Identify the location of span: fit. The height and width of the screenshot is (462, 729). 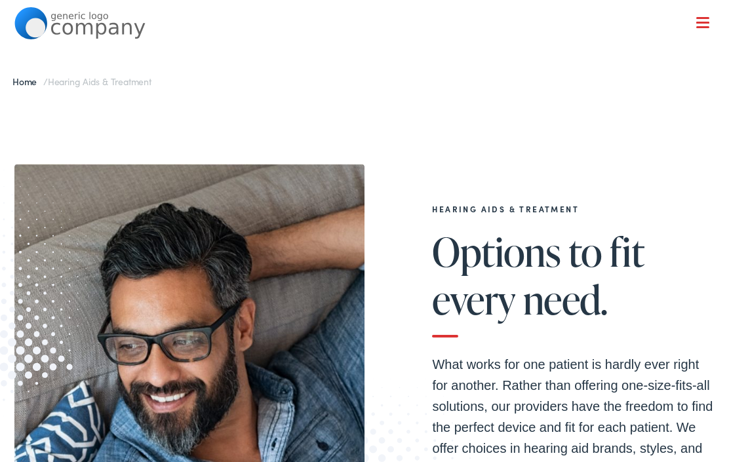
(627, 252).